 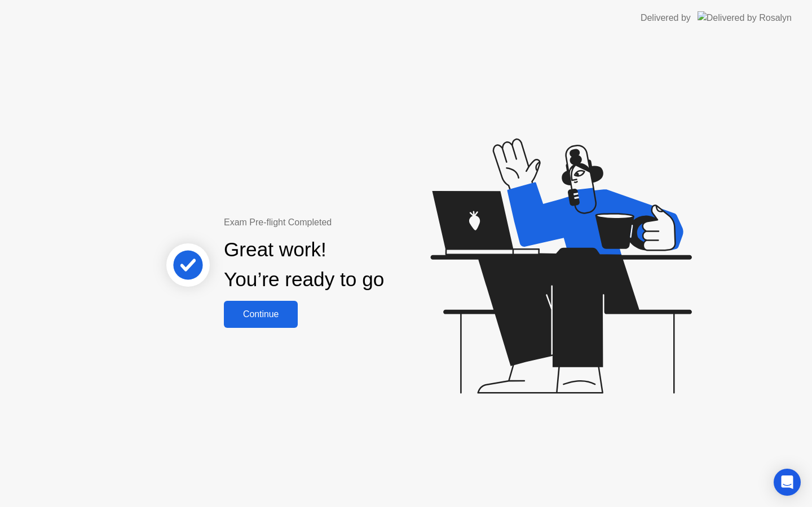 What do you see at coordinates (261, 314) in the screenshot?
I see `button: Continue` at bounding box center [261, 314].